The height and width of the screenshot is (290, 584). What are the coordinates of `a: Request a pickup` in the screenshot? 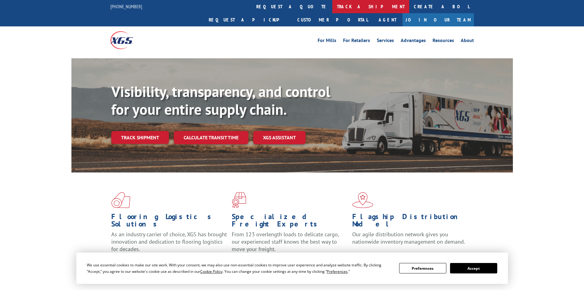 It's located at (248, 20).